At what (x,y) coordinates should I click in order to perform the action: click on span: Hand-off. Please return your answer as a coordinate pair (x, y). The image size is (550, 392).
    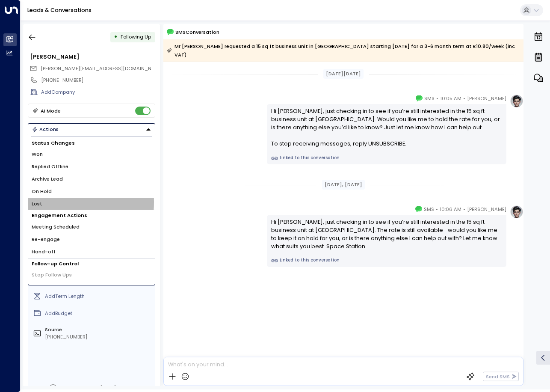
    Looking at the image, I should click on (43, 251).